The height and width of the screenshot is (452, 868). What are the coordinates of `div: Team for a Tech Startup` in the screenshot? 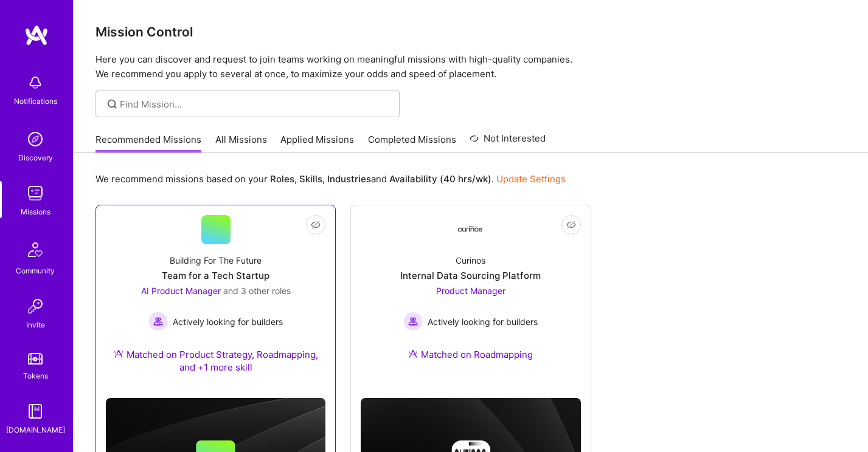 It's located at (215, 276).